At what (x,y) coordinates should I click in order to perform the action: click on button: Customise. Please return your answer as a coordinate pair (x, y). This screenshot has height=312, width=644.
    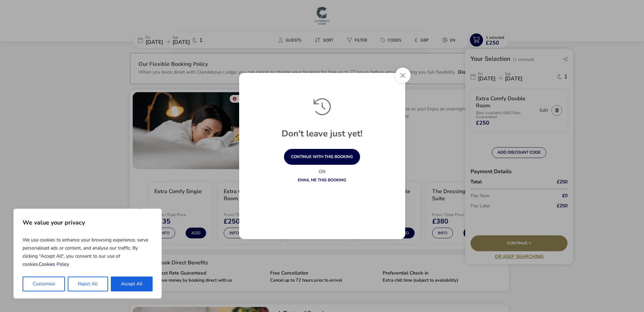
    Looking at the image, I should click on (44, 284).